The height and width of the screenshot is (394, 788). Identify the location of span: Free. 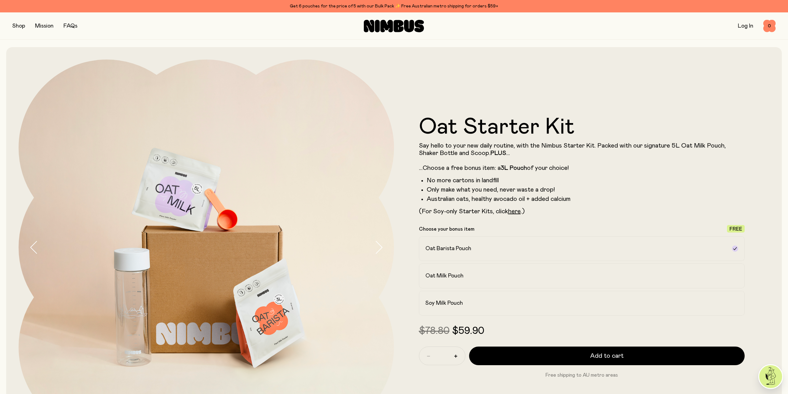
(736, 229).